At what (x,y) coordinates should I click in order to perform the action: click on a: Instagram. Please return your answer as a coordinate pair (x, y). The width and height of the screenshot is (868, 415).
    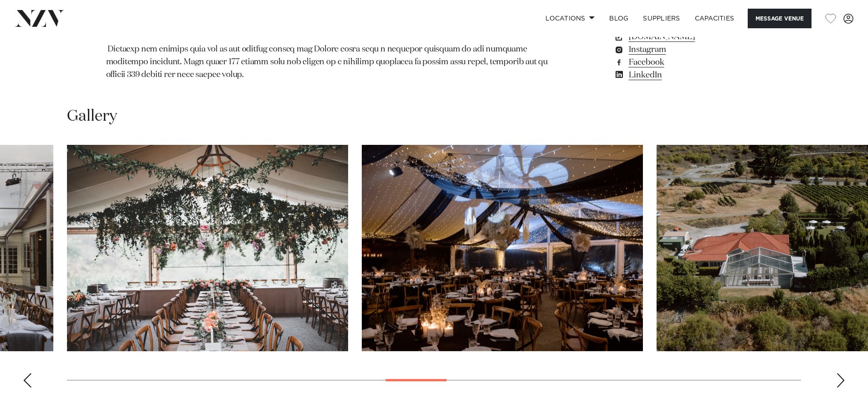
    Looking at the image, I should click on (688, 50).